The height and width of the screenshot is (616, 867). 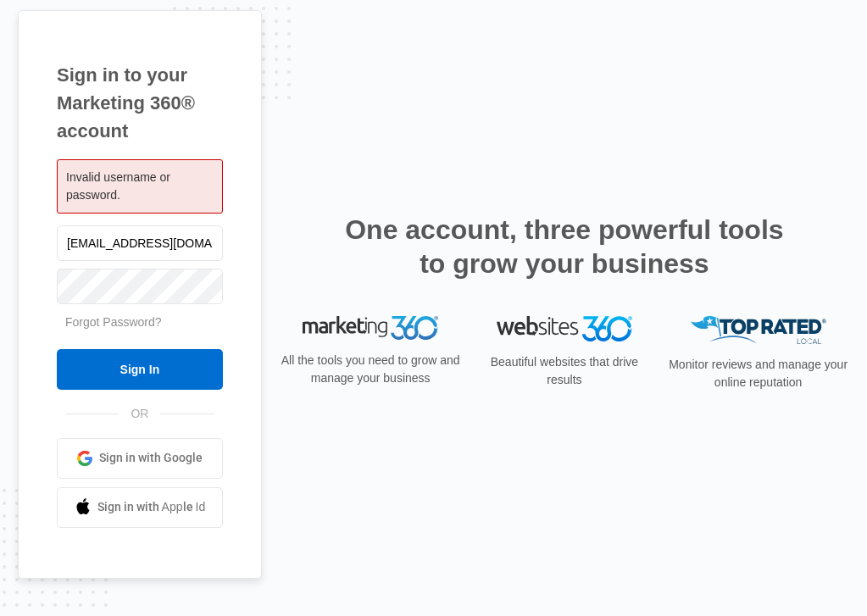 I want to click on img: Websites 360, so click(x=564, y=328).